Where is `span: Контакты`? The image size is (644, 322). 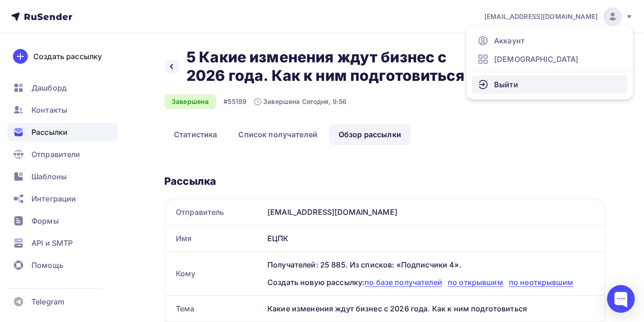 span: Контакты is located at coordinates (49, 110).